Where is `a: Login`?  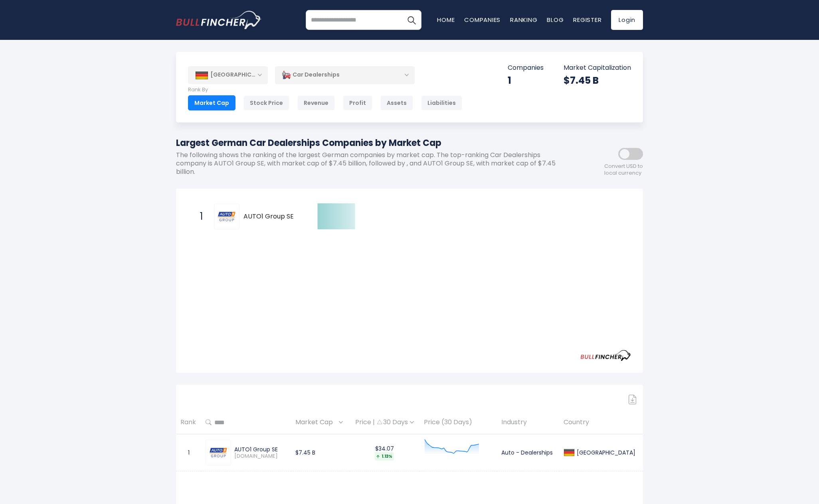
a: Login is located at coordinates (627, 20).